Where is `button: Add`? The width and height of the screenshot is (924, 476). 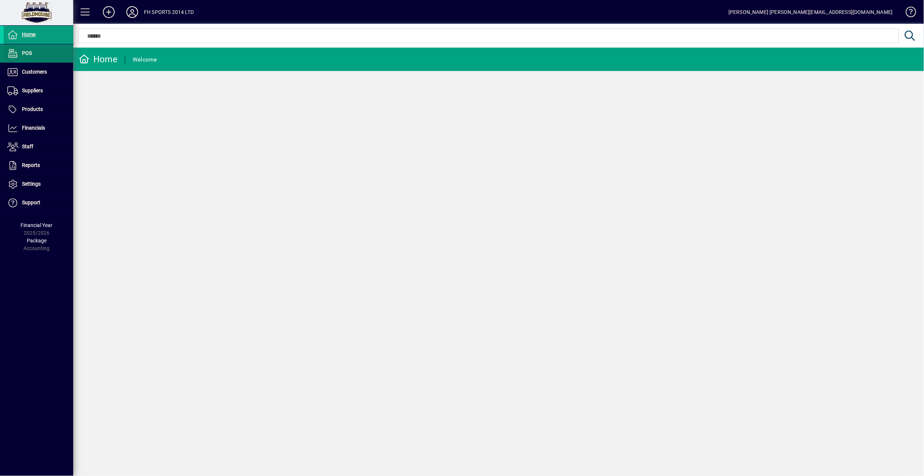 button: Add is located at coordinates (109, 12).